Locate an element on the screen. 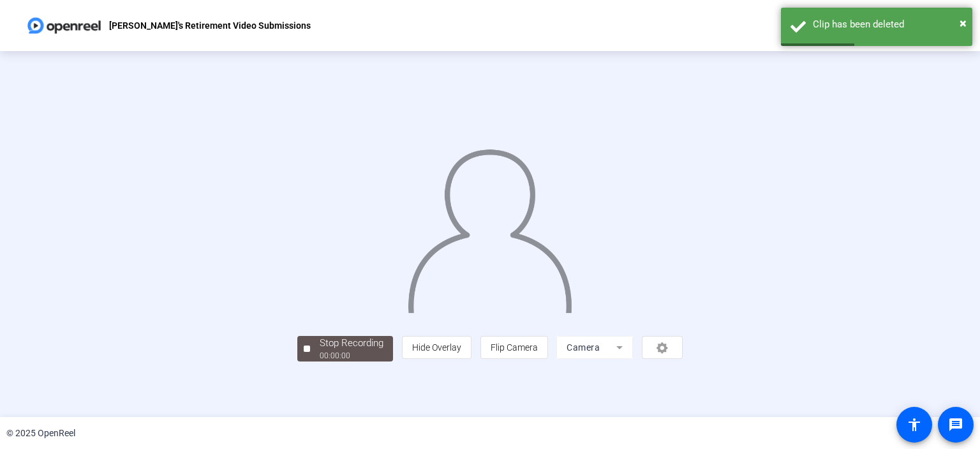 This screenshot has height=449, width=980. button: Flip Camera is located at coordinates (515, 347).